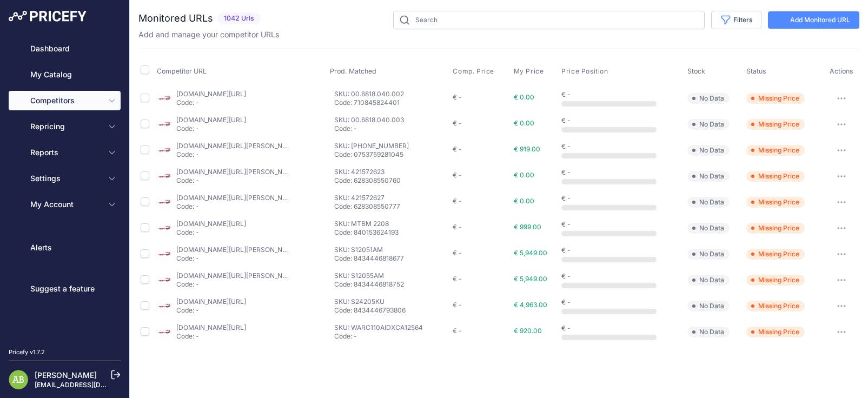 The image size is (868, 398). I want to click on button: Settings, so click(64, 178).